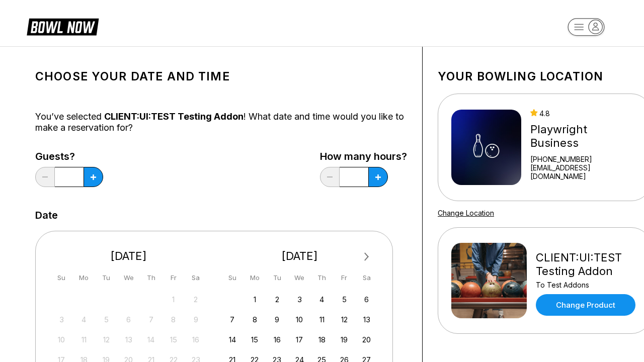 This screenshot has width=644, height=362. What do you see at coordinates (106, 320) in the screenshot?
I see `div: Not available Tuesday, August 5th, 2025` at bounding box center [106, 320].